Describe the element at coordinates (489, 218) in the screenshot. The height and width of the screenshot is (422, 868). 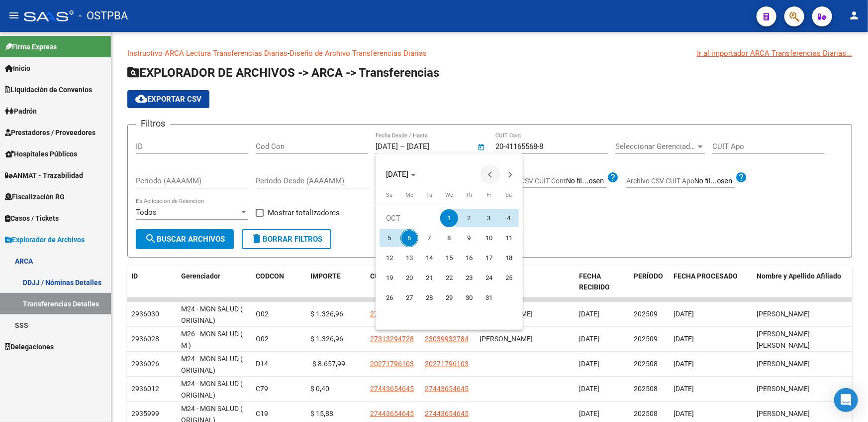
I see `button: October 3, 2025` at that location.